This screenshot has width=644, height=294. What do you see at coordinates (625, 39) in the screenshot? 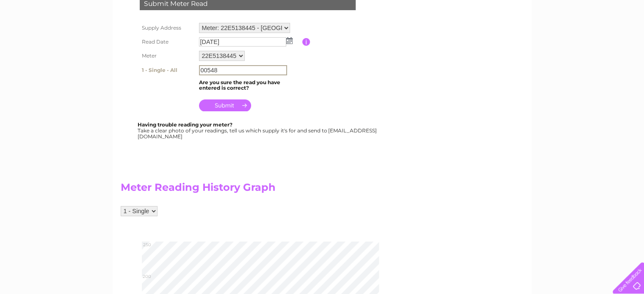
I see `a: Log out` at bounding box center [625, 39].